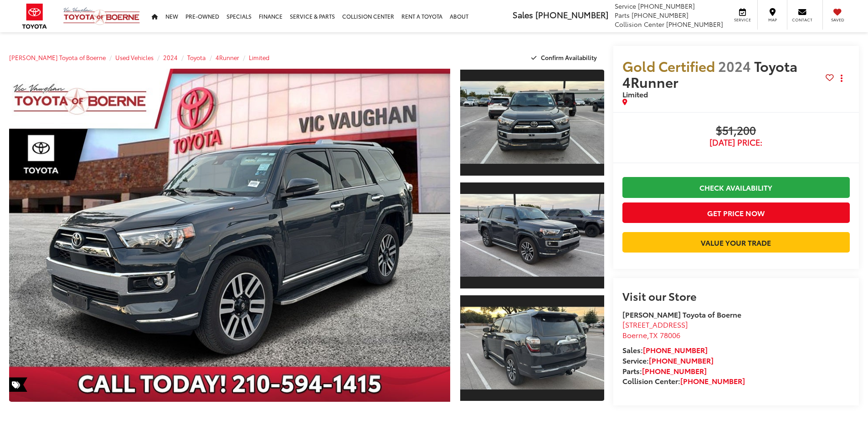  I want to click on a: Check Availability, so click(736, 187).